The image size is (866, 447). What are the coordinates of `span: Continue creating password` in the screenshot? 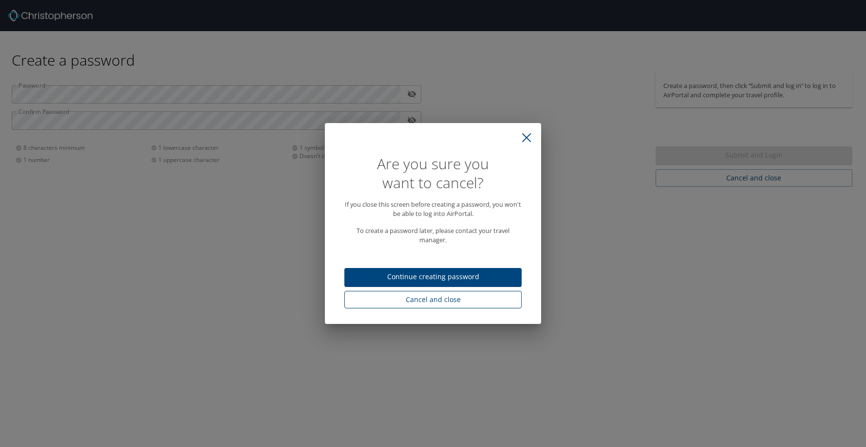 It's located at (433, 277).